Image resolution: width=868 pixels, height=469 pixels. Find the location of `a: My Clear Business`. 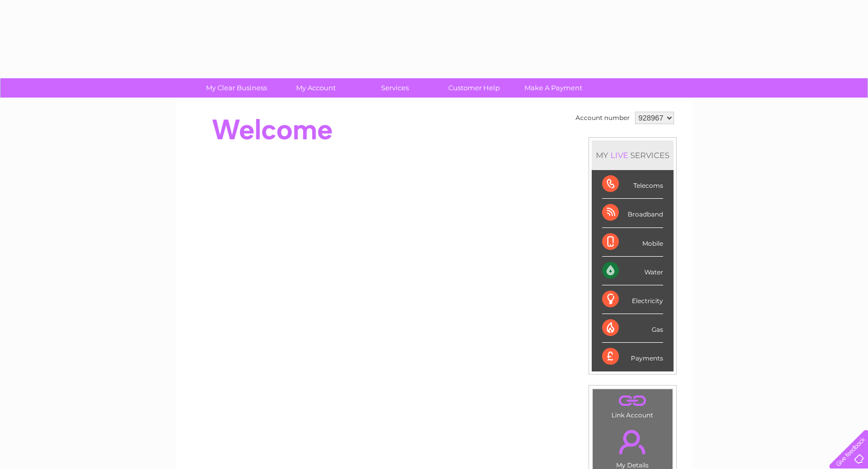

a: My Clear Business is located at coordinates (236, 88).